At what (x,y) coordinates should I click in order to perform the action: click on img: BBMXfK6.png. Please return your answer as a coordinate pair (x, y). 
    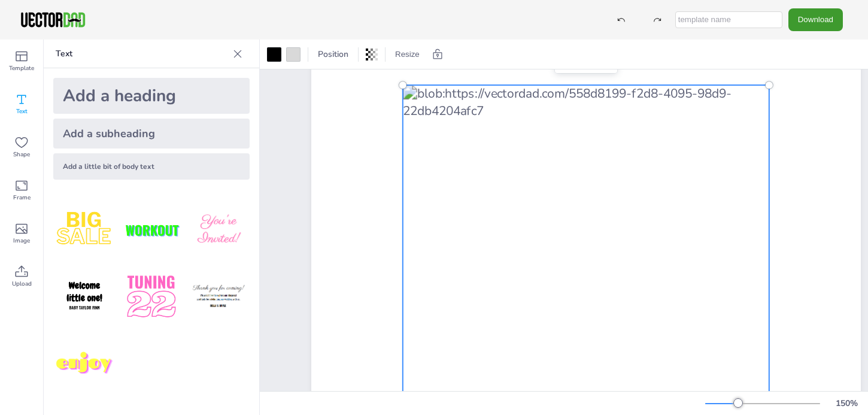
    Looking at the image, I should click on (218, 230).